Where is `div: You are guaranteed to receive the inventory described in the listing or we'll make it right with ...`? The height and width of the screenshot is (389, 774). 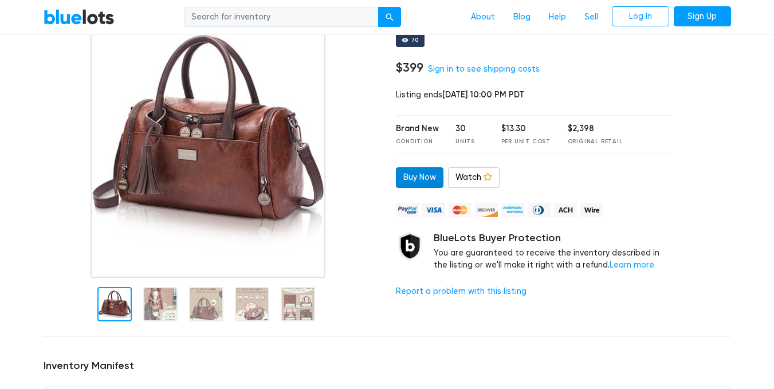
div: You are guaranteed to receive the inventory described in the listing or we'll make it right with ... is located at coordinates (553, 251).